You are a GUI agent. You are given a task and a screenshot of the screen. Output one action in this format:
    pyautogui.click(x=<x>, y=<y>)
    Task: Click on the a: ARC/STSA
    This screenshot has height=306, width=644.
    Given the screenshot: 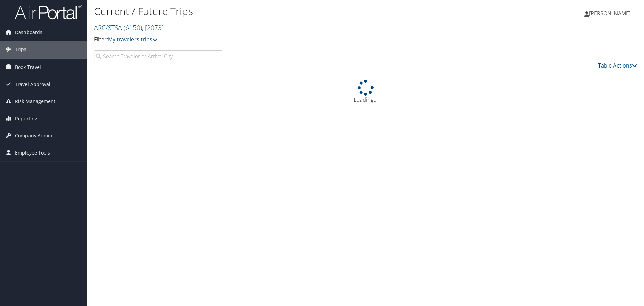 What is the action you would take?
    pyautogui.click(x=129, y=27)
    